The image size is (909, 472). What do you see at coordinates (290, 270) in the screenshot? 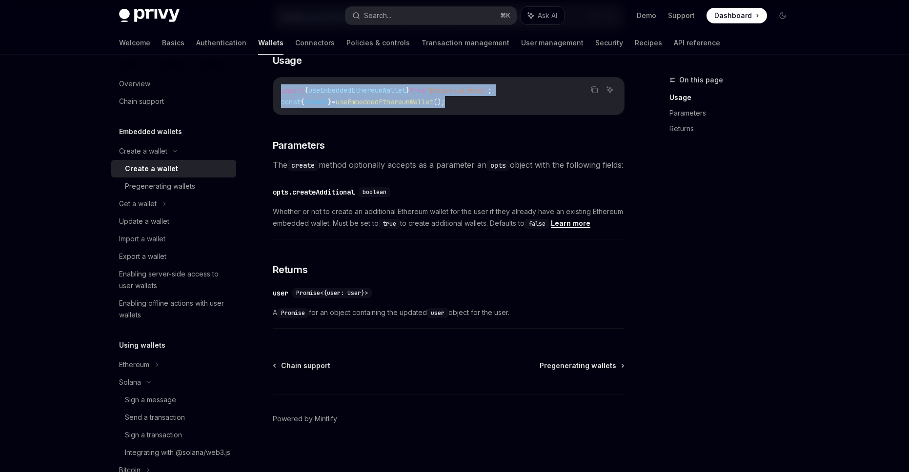
I see `span: Returns` at bounding box center [290, 270].